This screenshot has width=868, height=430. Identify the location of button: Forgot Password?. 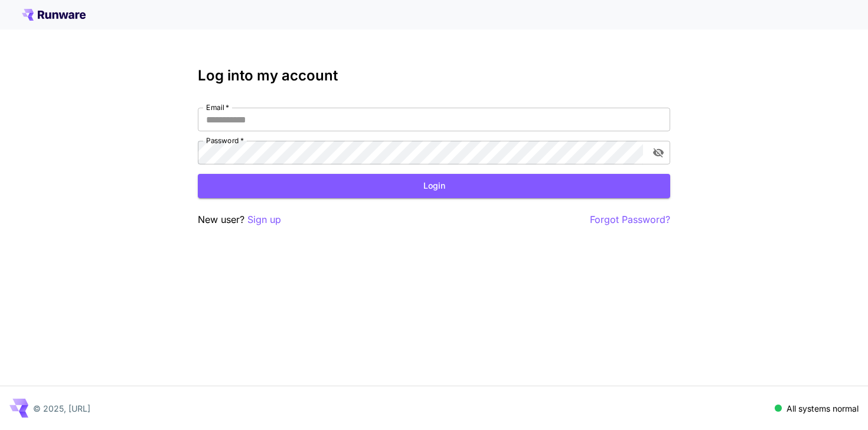
(630, 219).